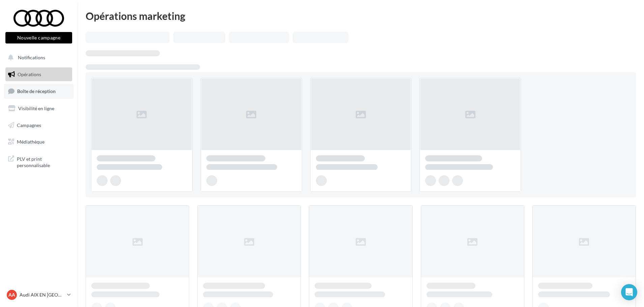 The height and width of the screenshot is (307, 644). Describe the element at coordinates (38, 161) in the screenshot. I see `a: PLV et print personnalisable` at that location.